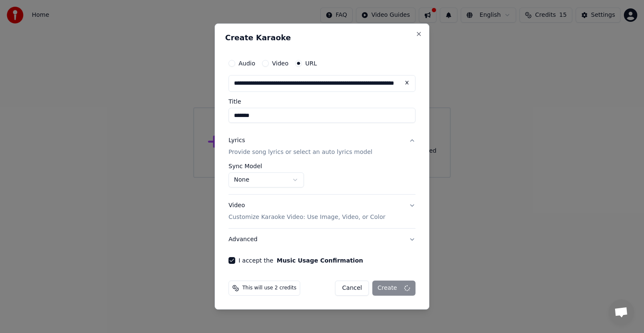 This screenshot has height=333, width=644. Describe the element at coordinates (322, 239) in the screenshot. I see `button: Advanced` at that location.